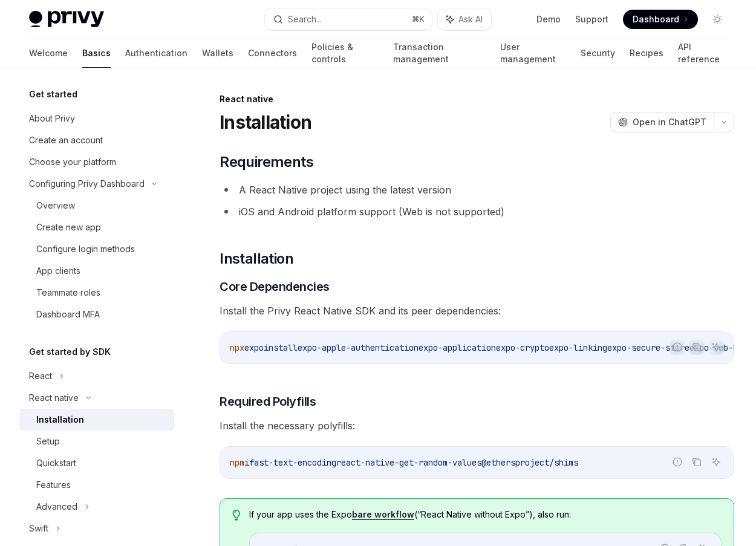 The image size is (756, 546). I want to click on a: Choose your platform, so click(97, 162).